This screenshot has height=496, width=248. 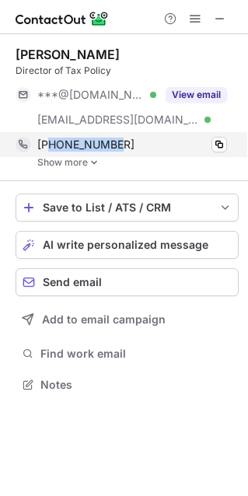 What do you see at coordinates (127, 385) in the screenshot?
I see `button: Notes` at bounding box center [127, 385].